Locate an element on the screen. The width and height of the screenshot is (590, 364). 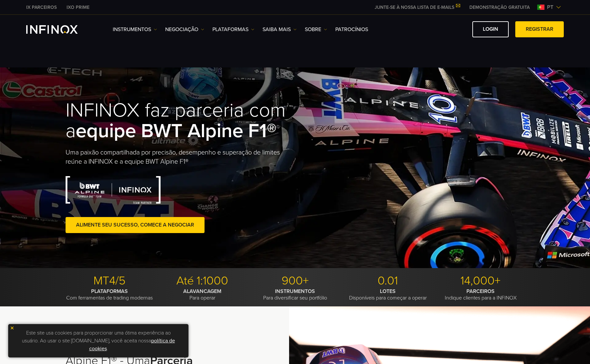
span: pt is located at coordinates (550, 7).